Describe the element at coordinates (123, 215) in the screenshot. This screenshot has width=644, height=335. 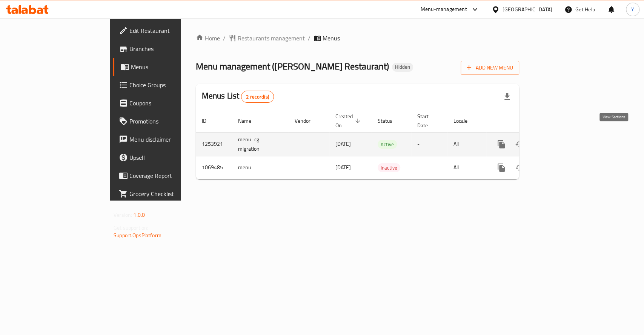
I see `span: Version:` at that location.